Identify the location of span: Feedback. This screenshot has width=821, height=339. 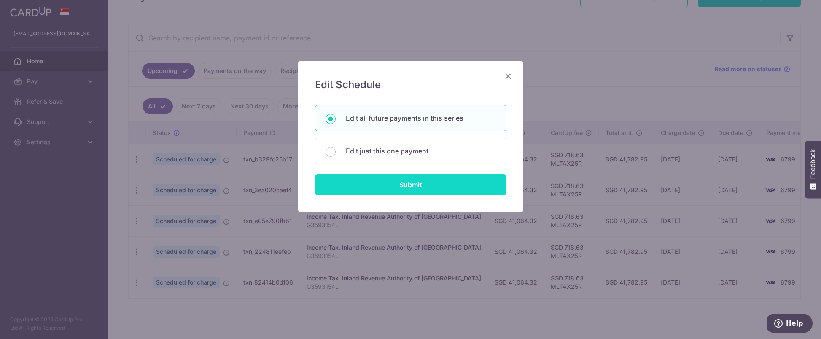
(813, 164).